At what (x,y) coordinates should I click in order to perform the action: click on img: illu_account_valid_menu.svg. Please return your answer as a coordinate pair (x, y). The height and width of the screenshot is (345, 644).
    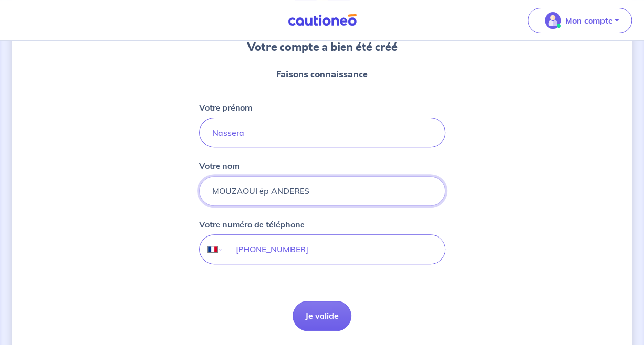
    Looking at the image, I should click on (553, 20).